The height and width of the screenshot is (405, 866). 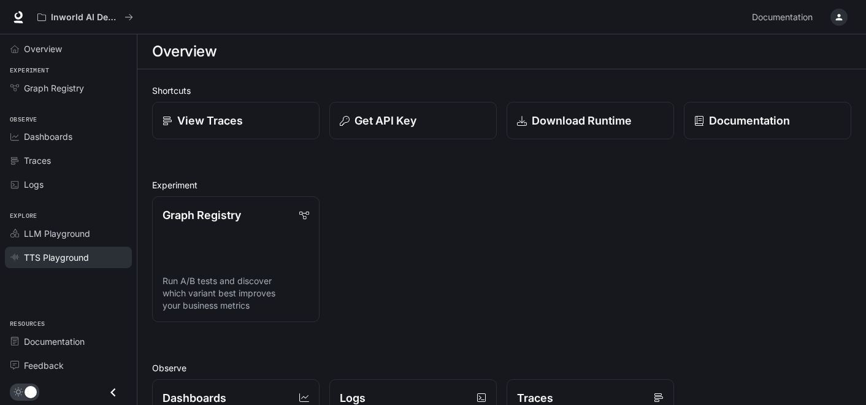 What do you see at coordinates (68, 48) in the screenshot?
I see `a: Overview` at bounding box center [68, 48].